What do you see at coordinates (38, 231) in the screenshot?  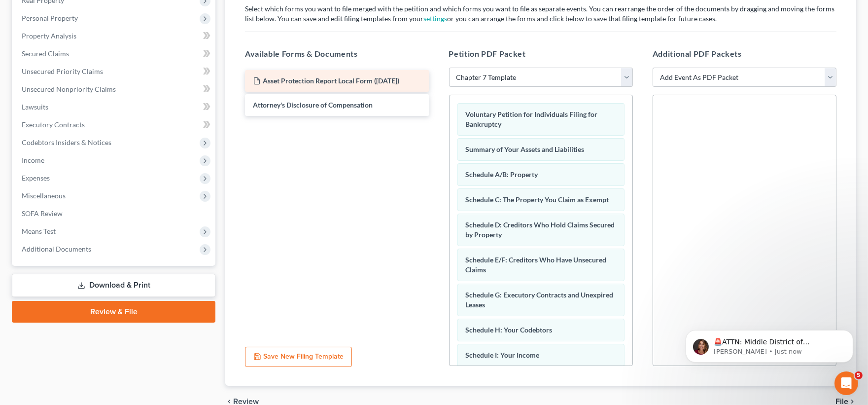 I see `span: Means Test` at bounding box center [38, 231].